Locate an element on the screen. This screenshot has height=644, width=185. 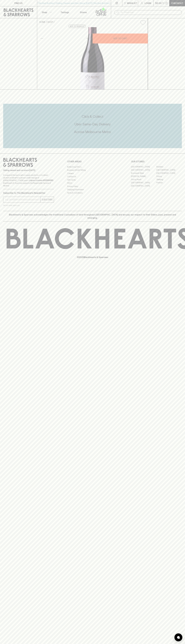
a: Tastings is located at coordinates (65, 12).